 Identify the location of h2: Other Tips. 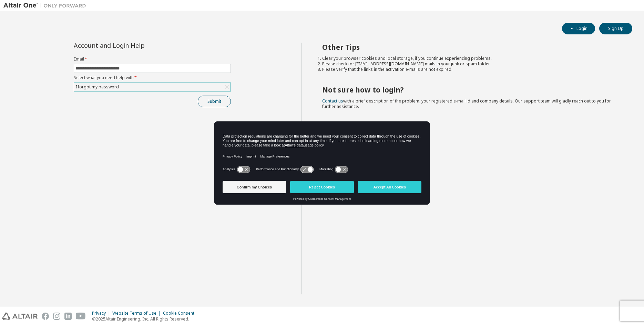
(471, 47).